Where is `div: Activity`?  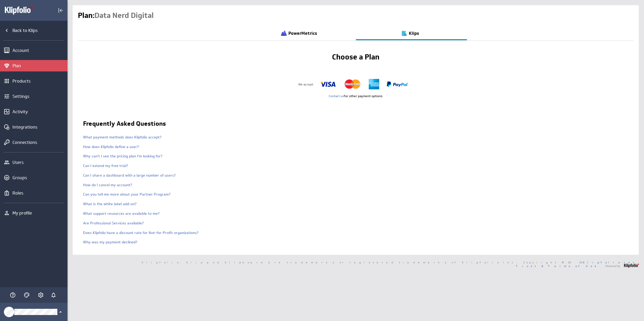
div: Activity is located at coordinates (39, 112).